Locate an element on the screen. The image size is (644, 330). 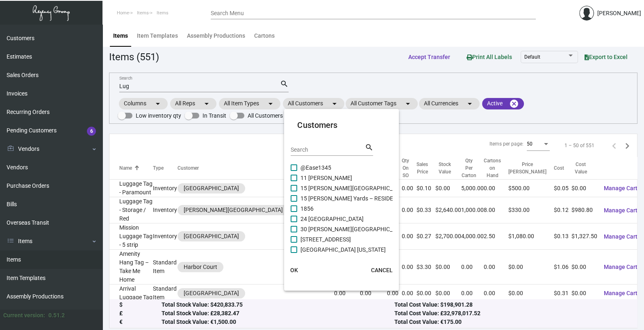
mat-card-title: Customers is located at coordinates (342, 125).